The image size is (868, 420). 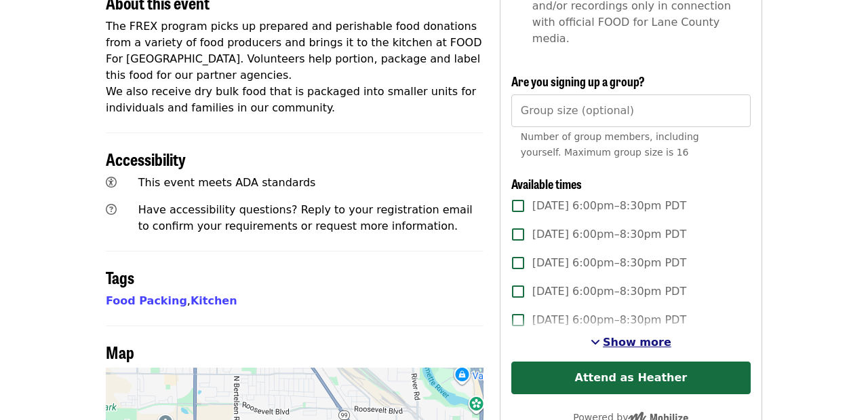 What do you see at coordinates (547, 183) in the screenshot?
I see `span: Available times` at bounding box center [547, 183].